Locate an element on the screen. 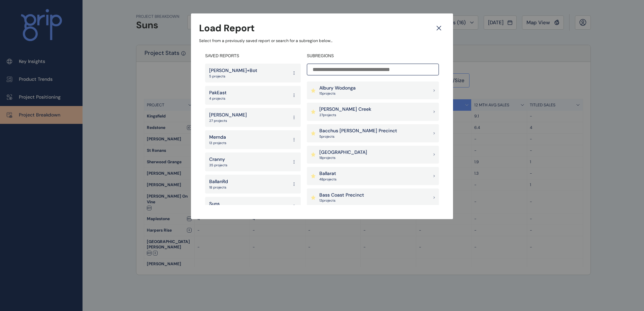  h4: SUBREGIONS is located at coordinates (373, 56).